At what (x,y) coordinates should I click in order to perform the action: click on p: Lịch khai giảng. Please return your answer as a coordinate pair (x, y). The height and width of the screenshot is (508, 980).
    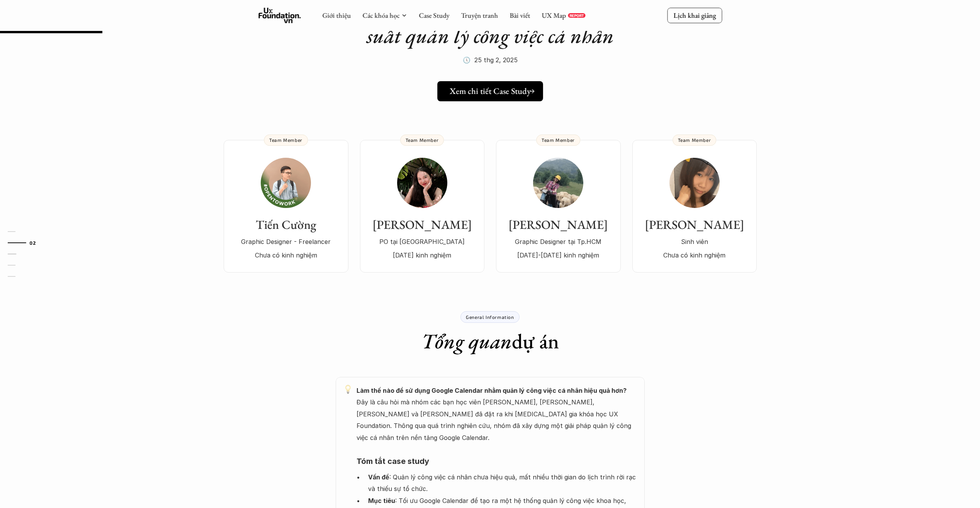
    Looking at the image, I should click on (695, 15).